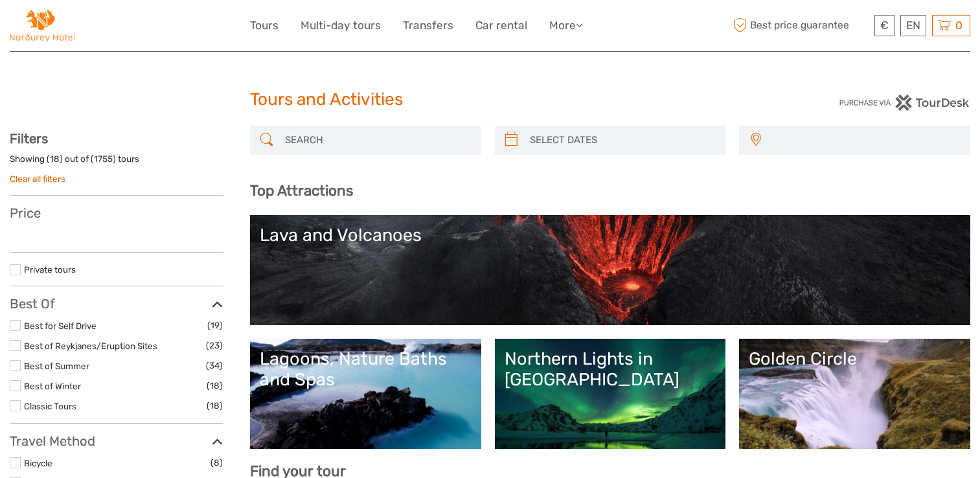 The height and width of the screenshot is (478, 980). What do you see at coordinates (214, 345) in the screenshot?
I see `span: (23)` at bounding box center [214, 345].